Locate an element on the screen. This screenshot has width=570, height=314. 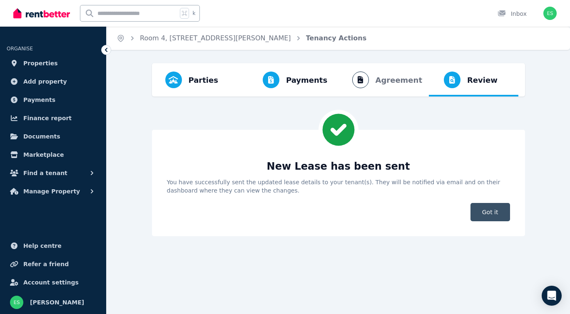
span: Manage Property is located at coordinates (52, 192).